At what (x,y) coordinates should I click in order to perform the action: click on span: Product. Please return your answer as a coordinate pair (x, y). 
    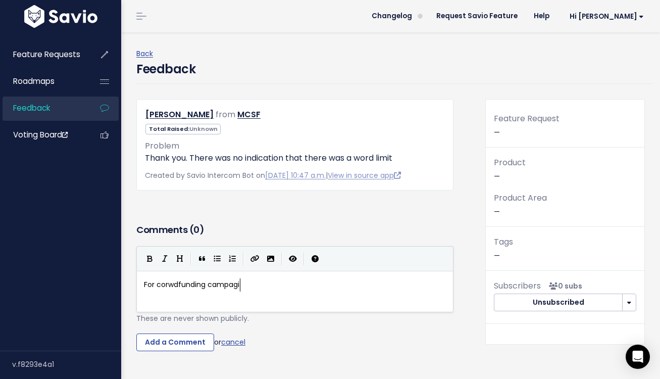
    Looking at the image, I should click on (509, 162).